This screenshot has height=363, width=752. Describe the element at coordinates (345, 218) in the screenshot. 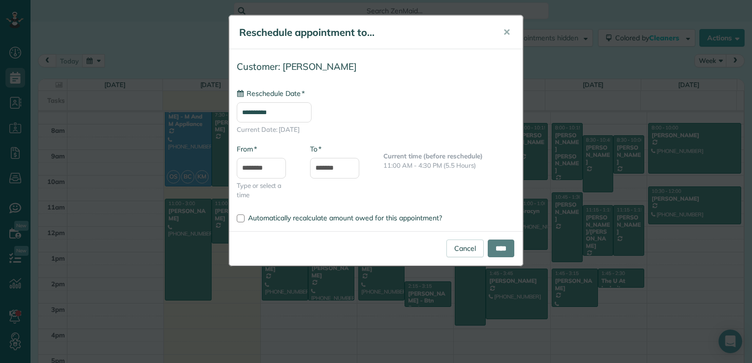

I see `span: Automatically recalculate amount owed for this appointment?` at that location.